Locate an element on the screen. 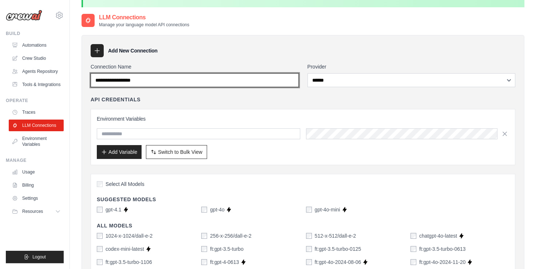 Image resolution: width=536 pixels, height=269 pixels. label: ft:gpt-3.5-turbo-0125 is located at coordinates (338, 249).